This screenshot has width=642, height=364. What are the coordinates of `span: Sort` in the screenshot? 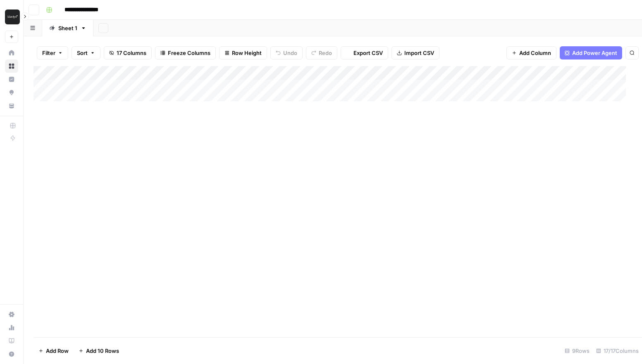 It's located at (82, 53).